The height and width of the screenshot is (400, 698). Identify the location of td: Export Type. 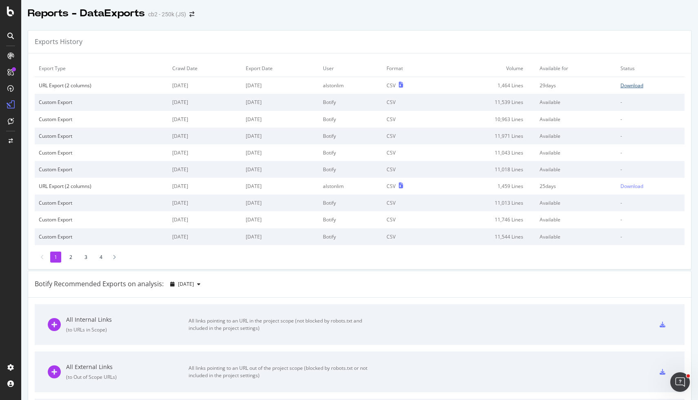
(101, 69).